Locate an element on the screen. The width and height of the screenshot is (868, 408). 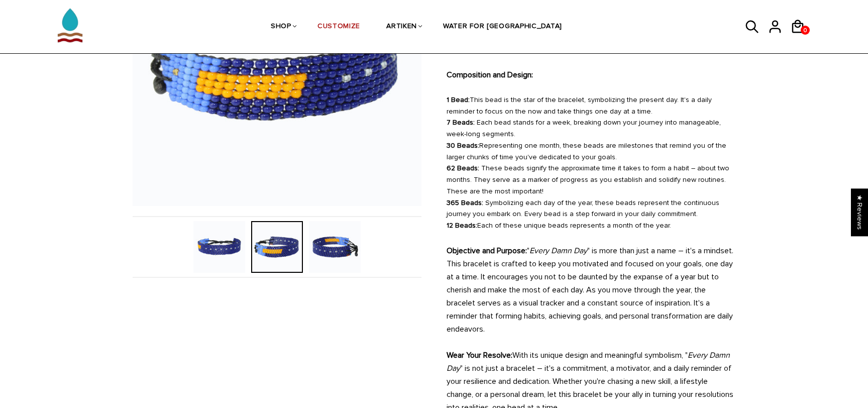
strong: Composition and Design: is located at coordinates (490, 75).